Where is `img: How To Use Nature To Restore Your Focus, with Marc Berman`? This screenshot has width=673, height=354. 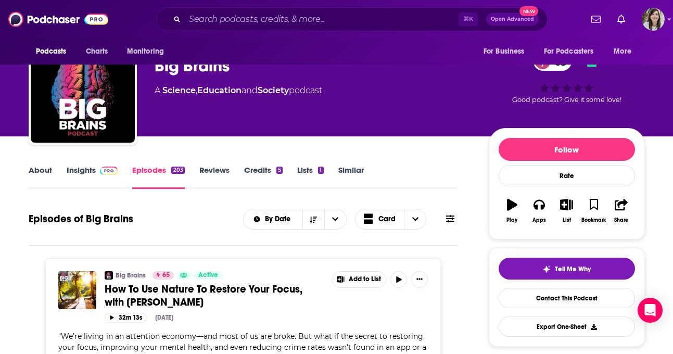 img: How To Use Nature To Restore Your Focus, with Marc Berman is located at coordinates (77, 290).